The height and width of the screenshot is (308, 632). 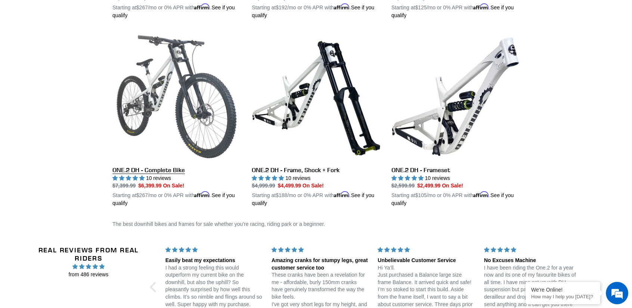 What do you see at coordinates (73, 217) in the screenshot?
I see `textarea: Type your message and hit 'Enter'` at bounding box center [73, 217].